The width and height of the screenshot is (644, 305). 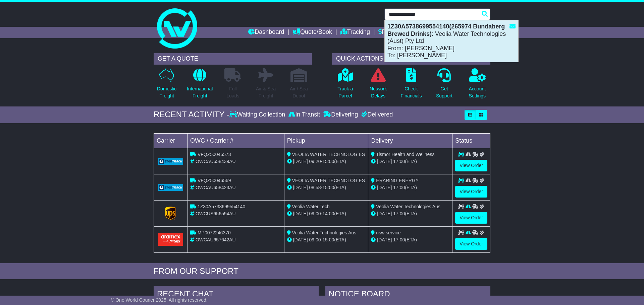 What do you see at coordinates (266, 33) in the screenshot?
I see `a: Dashboard` at bounding box center [266, 33].